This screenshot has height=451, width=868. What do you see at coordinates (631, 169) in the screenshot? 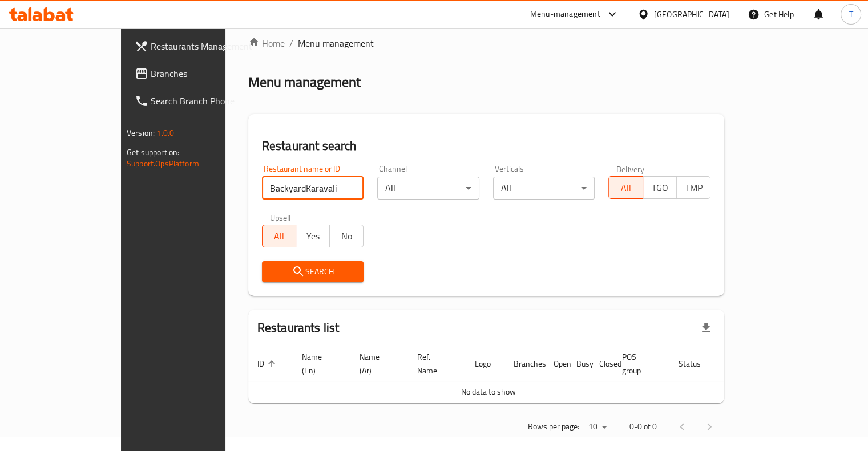
I see `label: Delivery` at bounding box center [631, 169].